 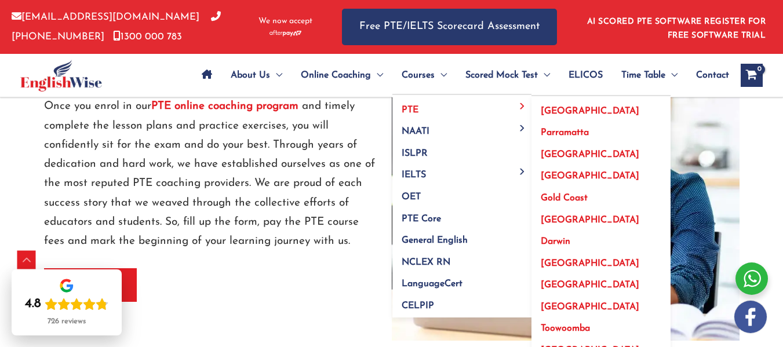 What do you see at coordinates (462, 150) in the screenshot?
I see `a: ISLPR` at bounding box center [462, 150].